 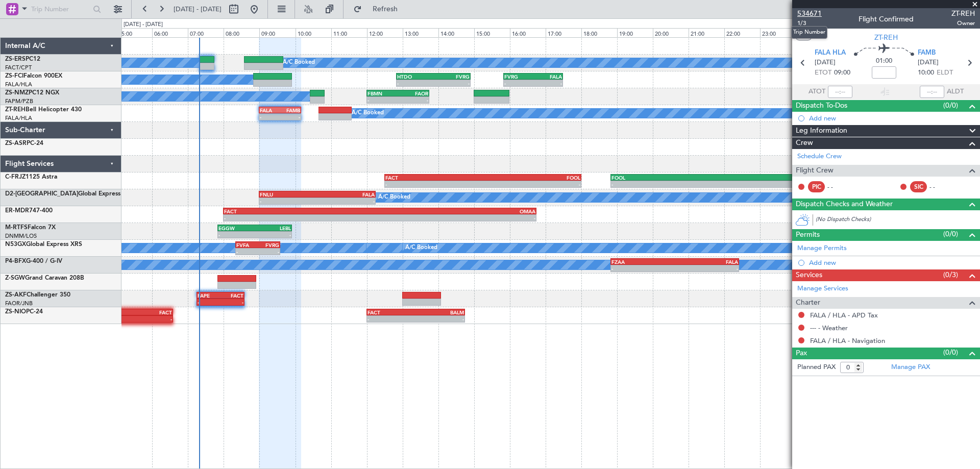 I want to click on div: 10:00, so click(x=313, y=32).